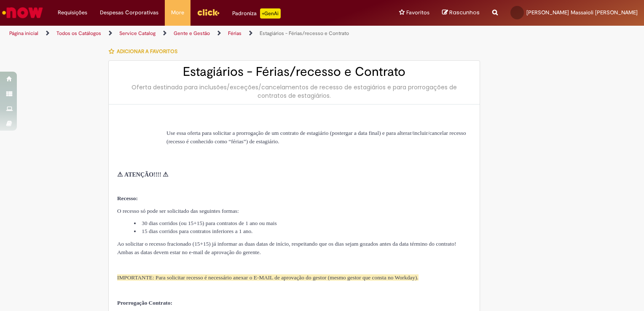 The height and width of the screenshot is (311, 644). Describe the element at coordinates (316, 137) in the screenshot. I see `span: Use essa oferta para solicitar a prorrogação de um contrato de estagiário (postergar a data final...` at that location.